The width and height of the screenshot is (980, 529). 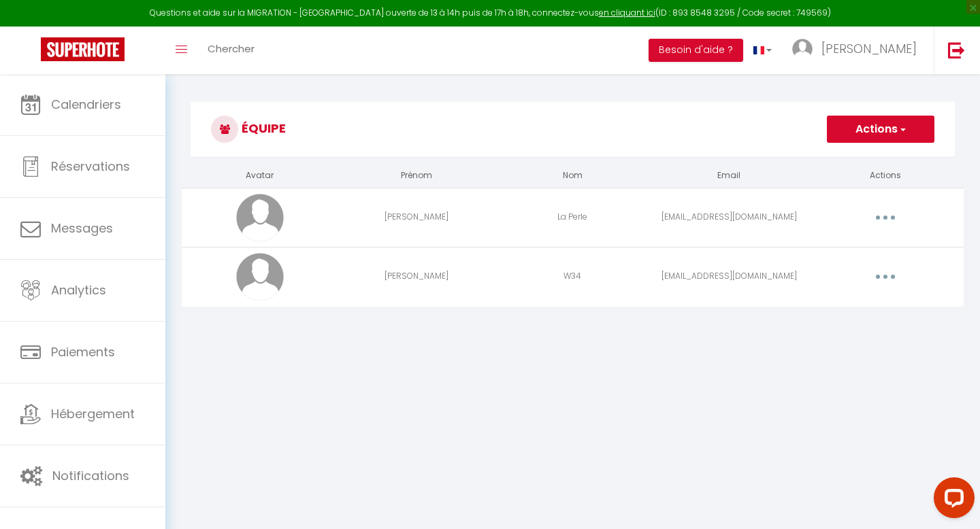 I want to click on td: La Perle, so click(x=573, y=217).